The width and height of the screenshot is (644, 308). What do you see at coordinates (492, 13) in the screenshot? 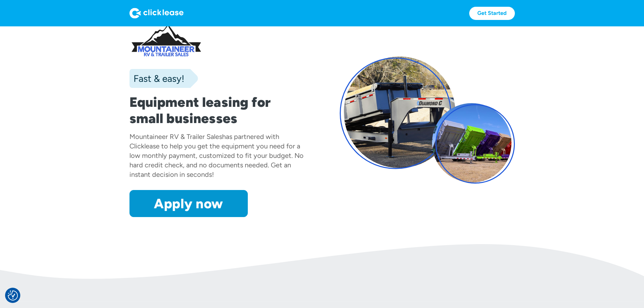
I see `a: Get Started` at bounding box center [492, 13].